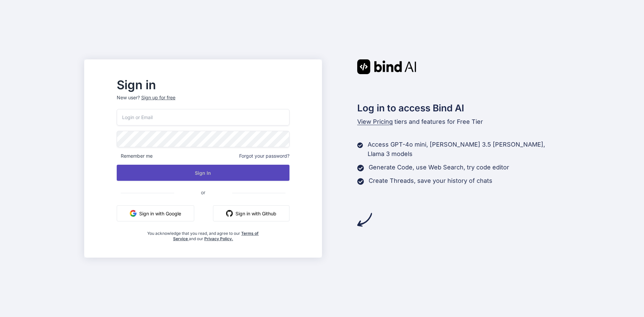 The height and width of the screenshot is (317, 644). Describe the element at coordinates (155, 213) in the screenshot. I see `button: Sign in with Google` at that location.